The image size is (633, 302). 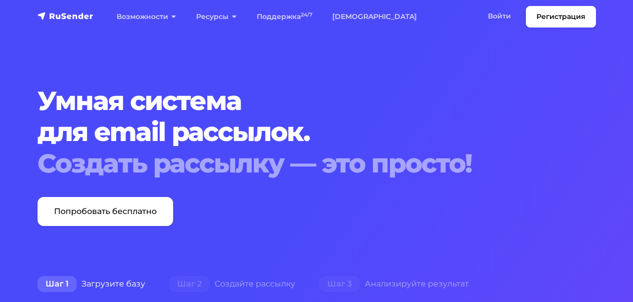 I want to click on a: Поддержка24/7, so click(x=284, y=17).